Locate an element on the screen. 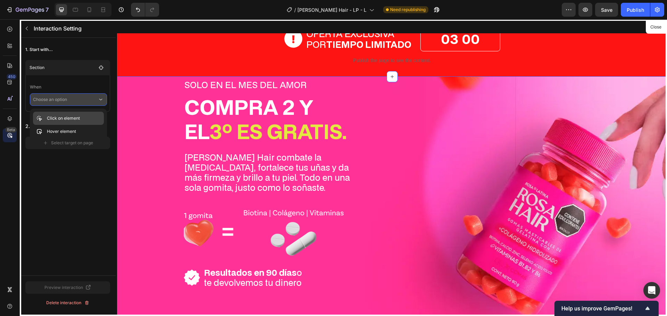  p: Click on element is located at coordinates (63, 118).